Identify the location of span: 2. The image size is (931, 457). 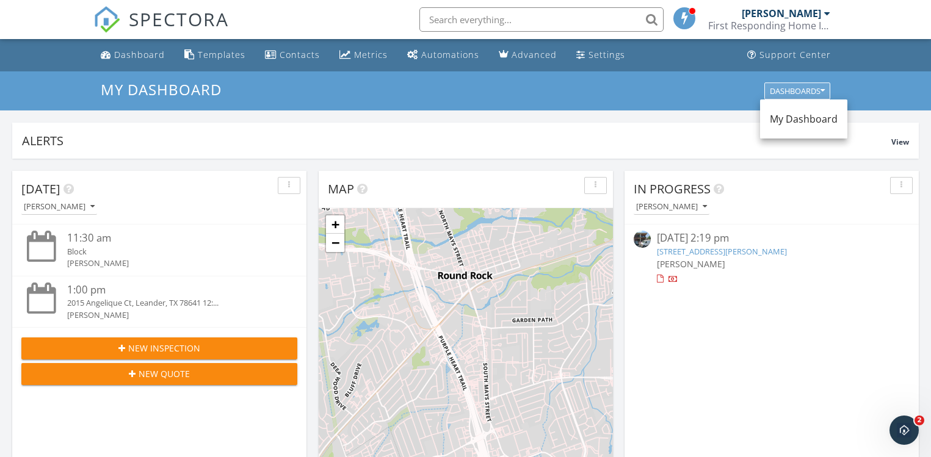
(919, 421).